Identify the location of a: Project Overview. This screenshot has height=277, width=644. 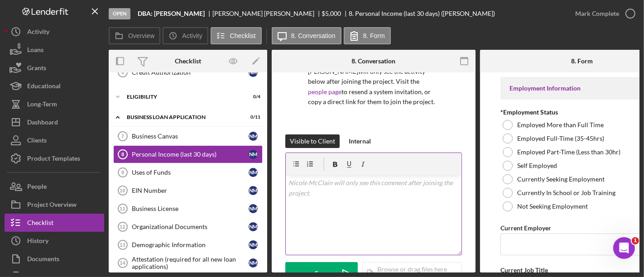
(54, 205).